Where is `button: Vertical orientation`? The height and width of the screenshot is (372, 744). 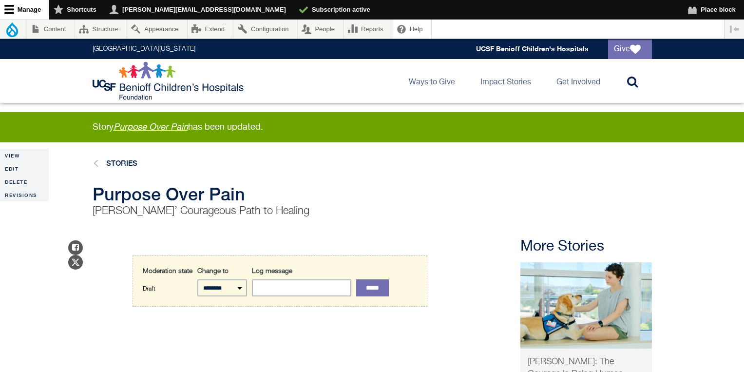
button: Vertical orientation is located at coordinates (734, 29).